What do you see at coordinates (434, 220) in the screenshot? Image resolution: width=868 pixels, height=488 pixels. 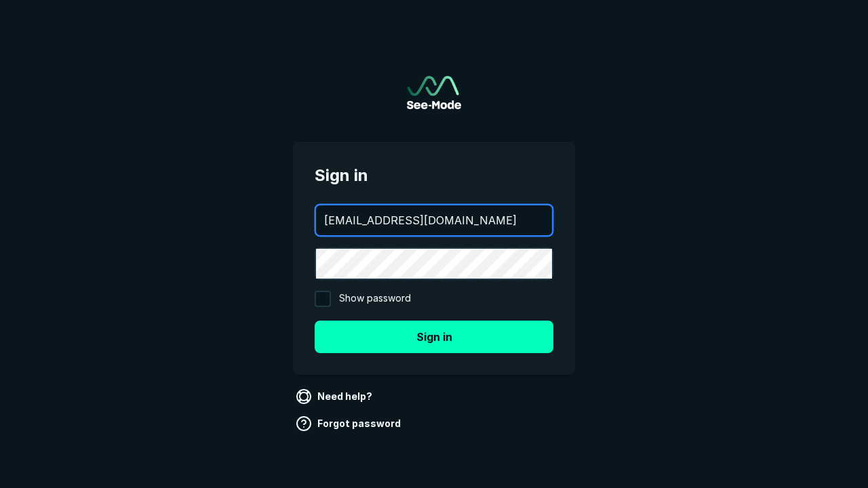 I see `input: your@email.com` at bounding box center [434, 220].